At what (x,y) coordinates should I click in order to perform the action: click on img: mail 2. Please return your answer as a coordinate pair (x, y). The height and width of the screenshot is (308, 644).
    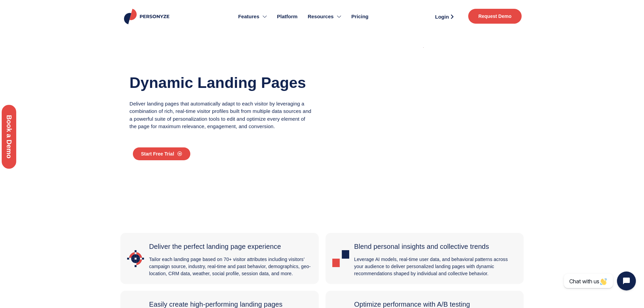
    Looking at the image, I should click on (423, 47).